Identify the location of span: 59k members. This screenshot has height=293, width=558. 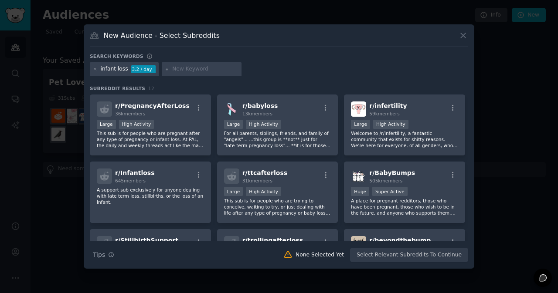
(384, 114).